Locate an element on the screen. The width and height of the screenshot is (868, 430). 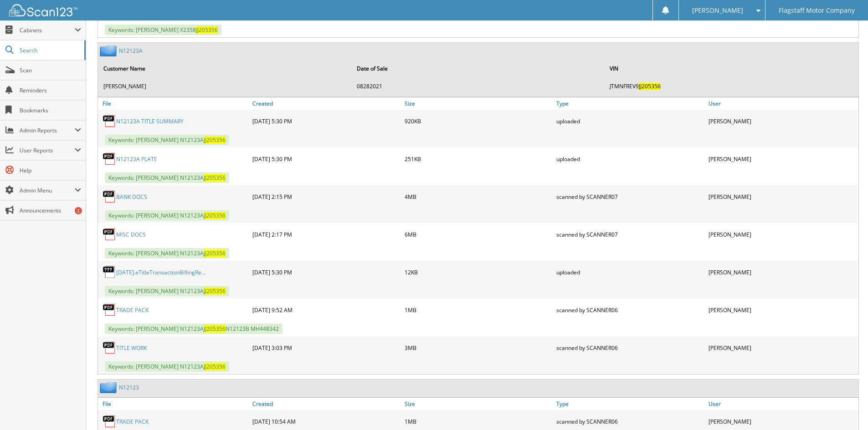
span: Admin Menu is located at coordinates (47, 190).